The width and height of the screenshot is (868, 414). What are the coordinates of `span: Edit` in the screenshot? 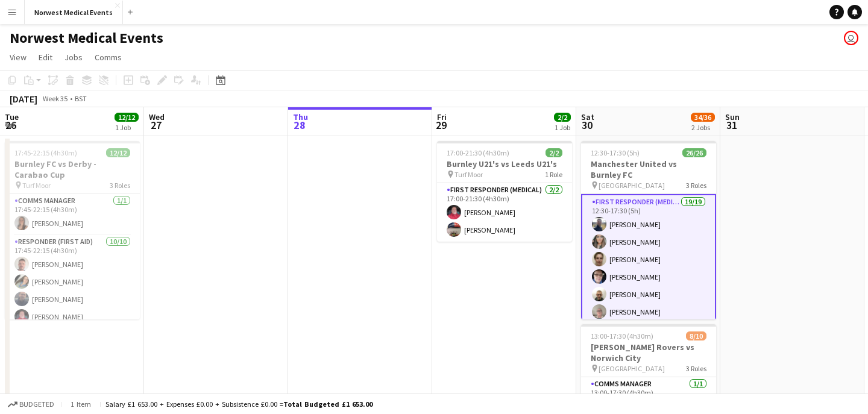 It's located at (45, 57).